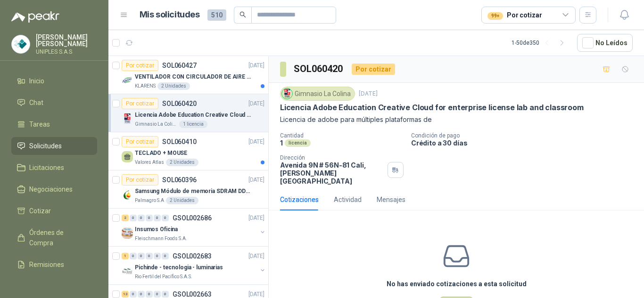 This screenshot has width=644, height=298. Describe the element at coordinates (319, 69) in the screenshot. I see `h3: SOL060420` at that location.